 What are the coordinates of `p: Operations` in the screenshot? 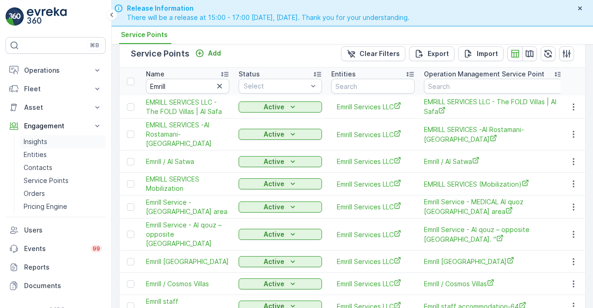 It's located at (56, 70).